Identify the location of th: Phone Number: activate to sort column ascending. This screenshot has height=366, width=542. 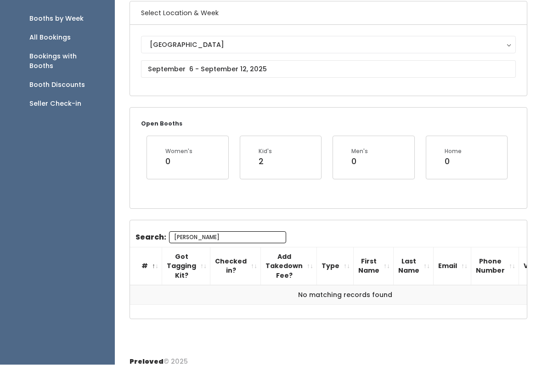
(495, 267).